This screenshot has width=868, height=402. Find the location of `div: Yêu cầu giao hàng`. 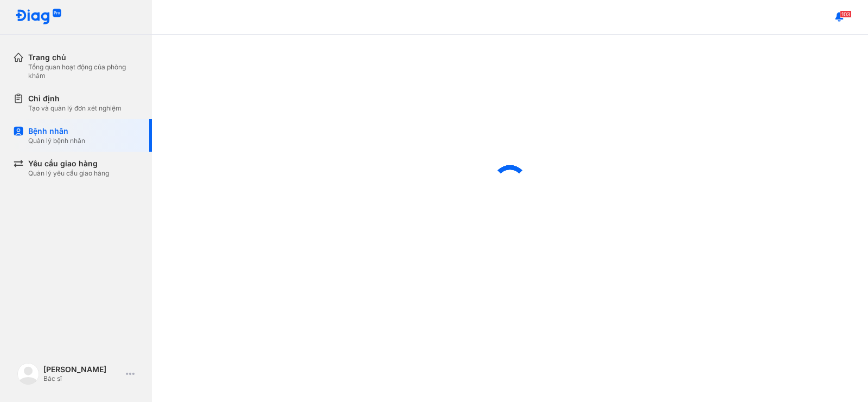

div: Yêu cầu giao hàng is located at coordinates (68, 164).